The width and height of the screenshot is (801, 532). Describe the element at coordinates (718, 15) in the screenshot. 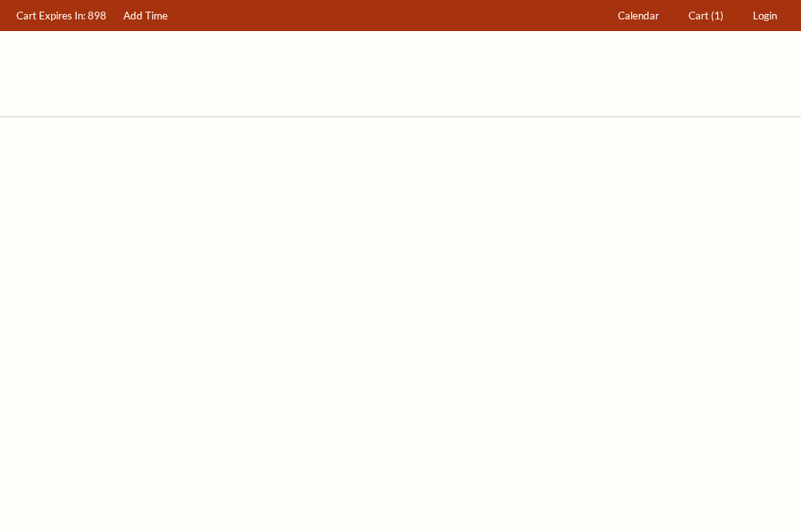

I see `span: (1)` at that location.